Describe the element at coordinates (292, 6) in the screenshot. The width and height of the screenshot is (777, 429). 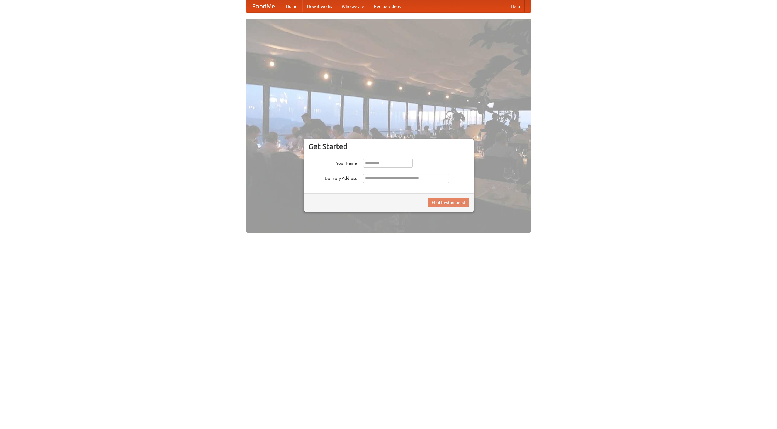
I see `a: Home` at that location.